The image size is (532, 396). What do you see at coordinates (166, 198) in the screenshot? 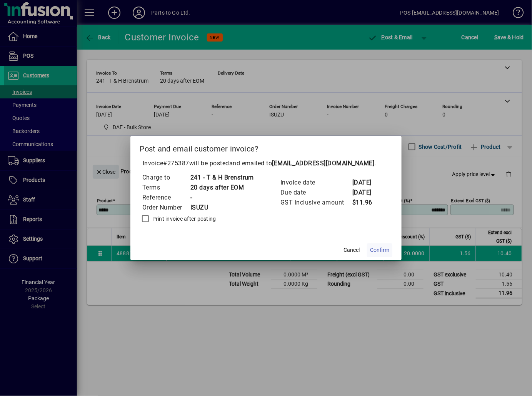
I see `td: Reference` at bounding box center [166, 198].